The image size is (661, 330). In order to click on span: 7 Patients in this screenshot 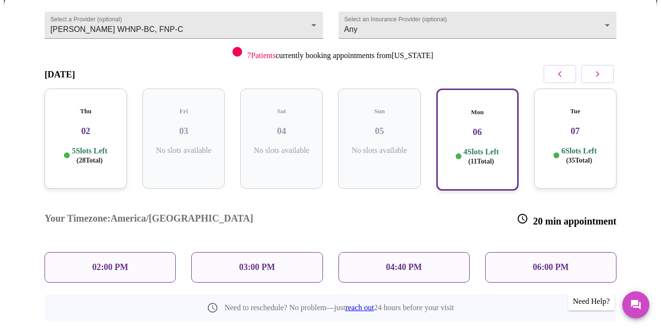, I will do `click(261, 55)`.